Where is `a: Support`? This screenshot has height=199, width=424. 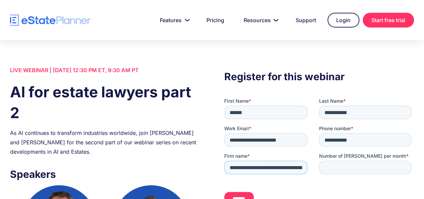
a: Support is located at coordinates (306, 20).